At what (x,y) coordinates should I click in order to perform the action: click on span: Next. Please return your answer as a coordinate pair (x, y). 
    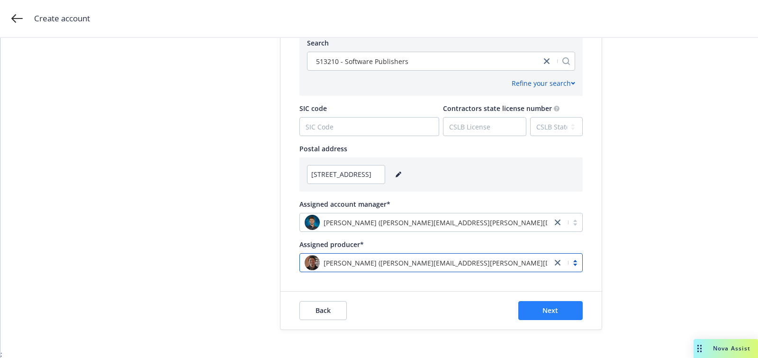
    Looking at the image, I should click on (550, 310).